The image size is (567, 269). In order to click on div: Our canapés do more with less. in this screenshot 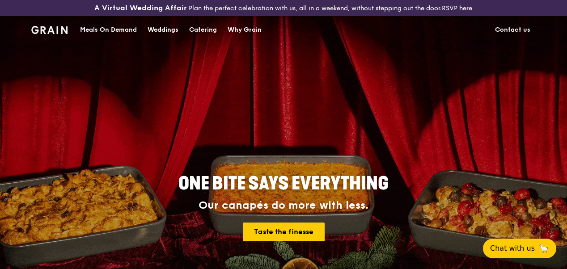, I will do `click(284, 206)`.